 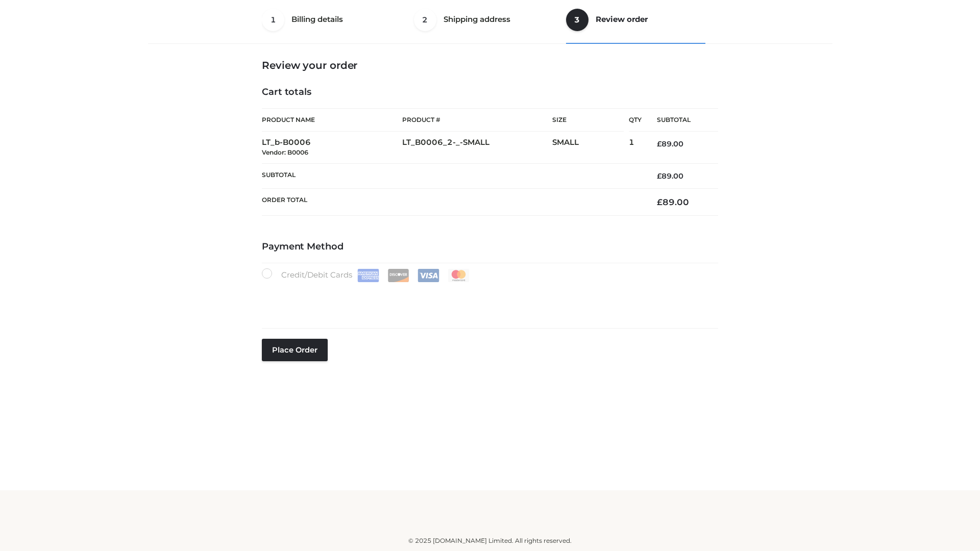 I want to click on th: Product Name, so click(x=332, y=120).